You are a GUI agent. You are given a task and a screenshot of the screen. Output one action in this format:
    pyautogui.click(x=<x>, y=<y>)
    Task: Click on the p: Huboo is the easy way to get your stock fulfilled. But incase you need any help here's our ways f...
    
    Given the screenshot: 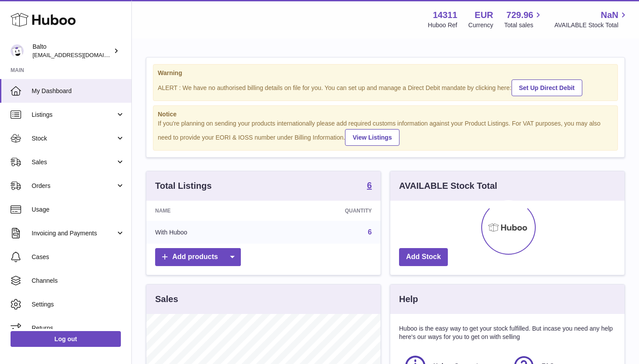 What is the action you would take?
    pyautogui.click(x=507, y=333)
    